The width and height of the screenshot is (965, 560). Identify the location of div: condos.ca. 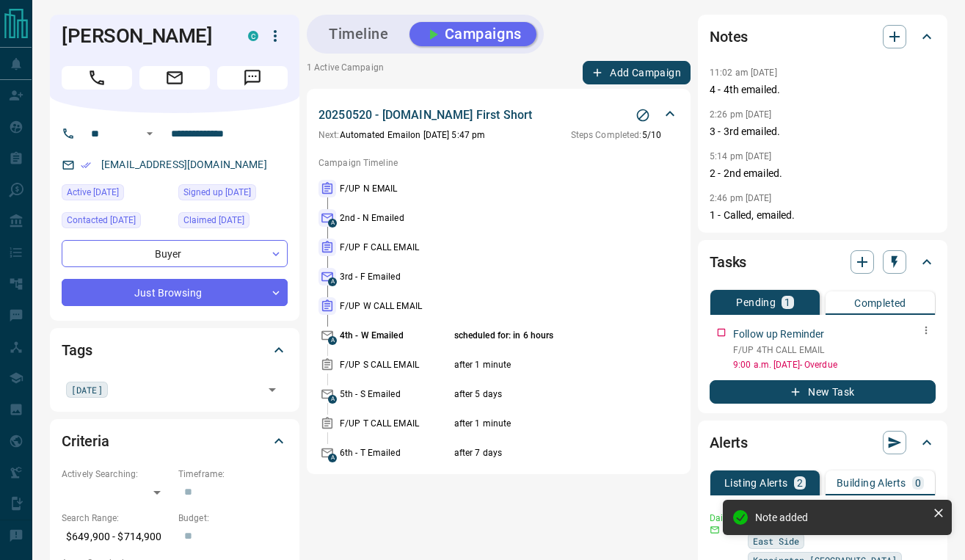
(253, 36).